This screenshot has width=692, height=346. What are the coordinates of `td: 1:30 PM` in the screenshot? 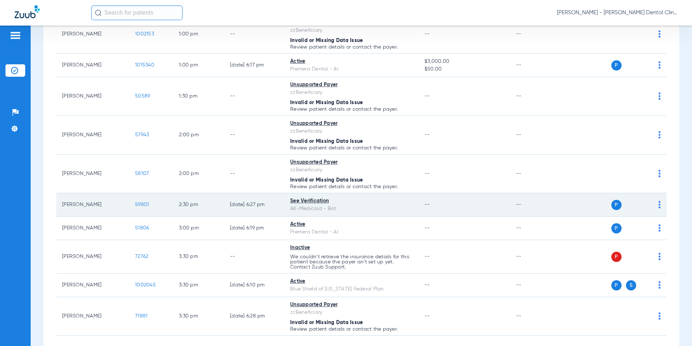 It's located at (199, 96).